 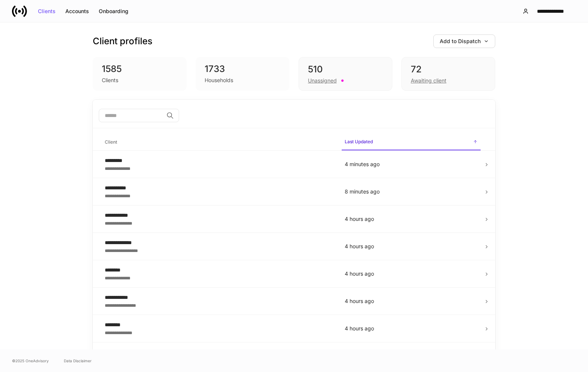 What do you see at coordinates (78, 361) in the screenshot?
I see `a: Data Disclaimer` at bounding box center [78, 361].